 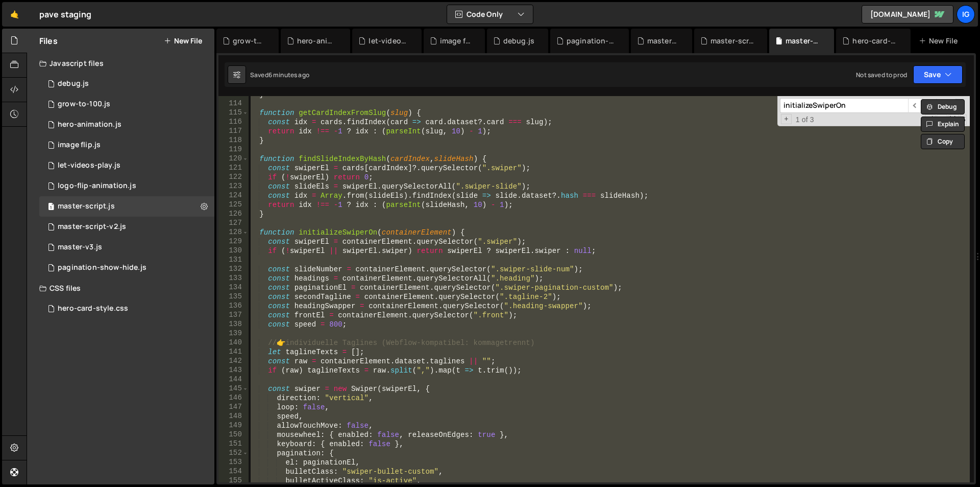 What do you see at coordinates (233, 113) in the screenshot?
I see `div: 115` at bounding box center [233, 113].